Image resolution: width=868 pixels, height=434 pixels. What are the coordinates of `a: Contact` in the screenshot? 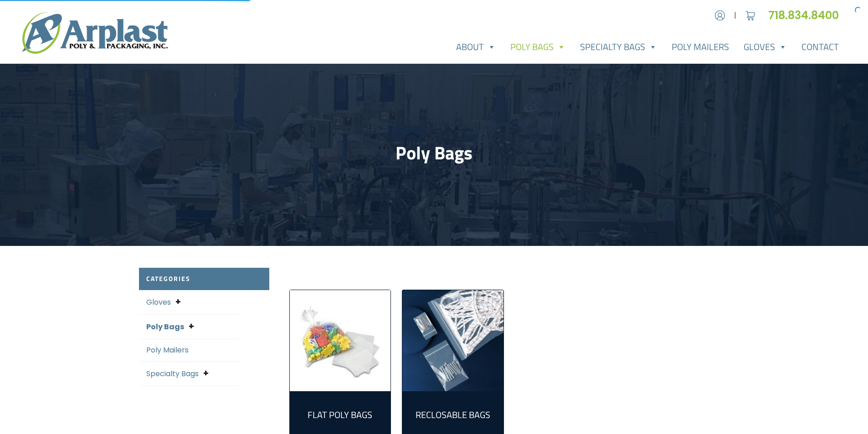 It's located at (820, 47).